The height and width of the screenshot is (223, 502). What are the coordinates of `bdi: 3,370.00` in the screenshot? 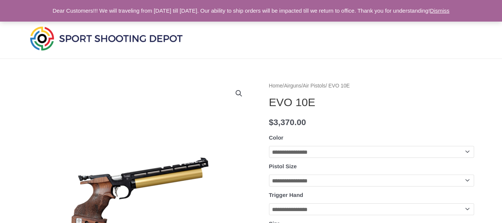 It's located at (288, 122).